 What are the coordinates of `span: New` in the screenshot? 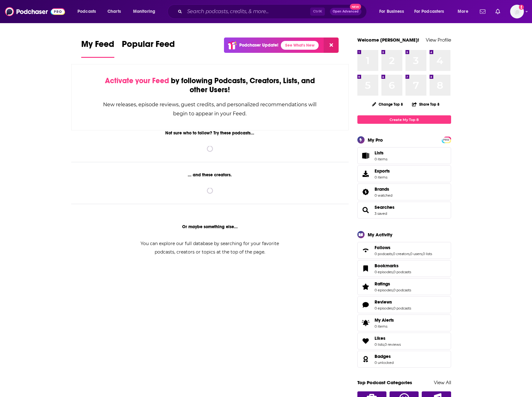 It's located at (356, 7).